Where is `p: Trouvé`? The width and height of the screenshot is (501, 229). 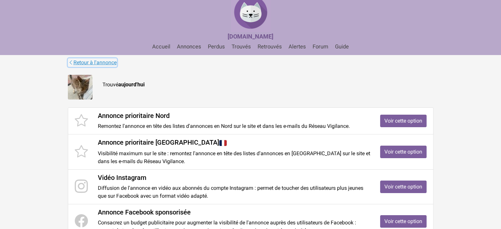 p: Trouvé is located at coordinates (268, 85).